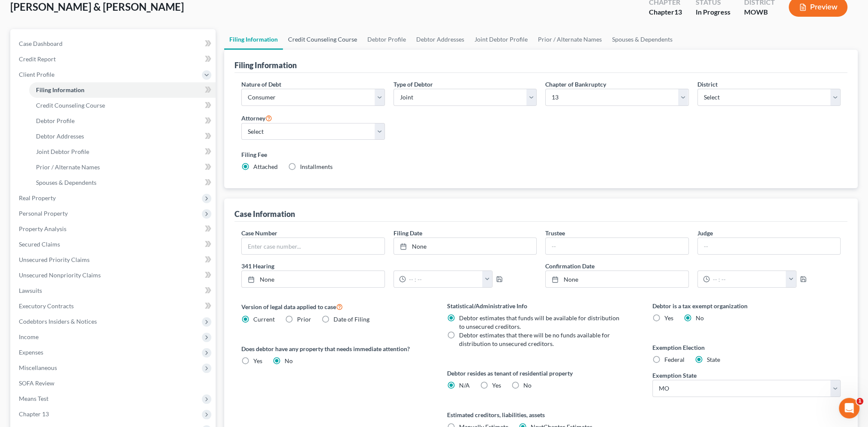 The width and height of the screenshot is (868, 427). I want to click on span: Chapter 13, so click(34, 414).